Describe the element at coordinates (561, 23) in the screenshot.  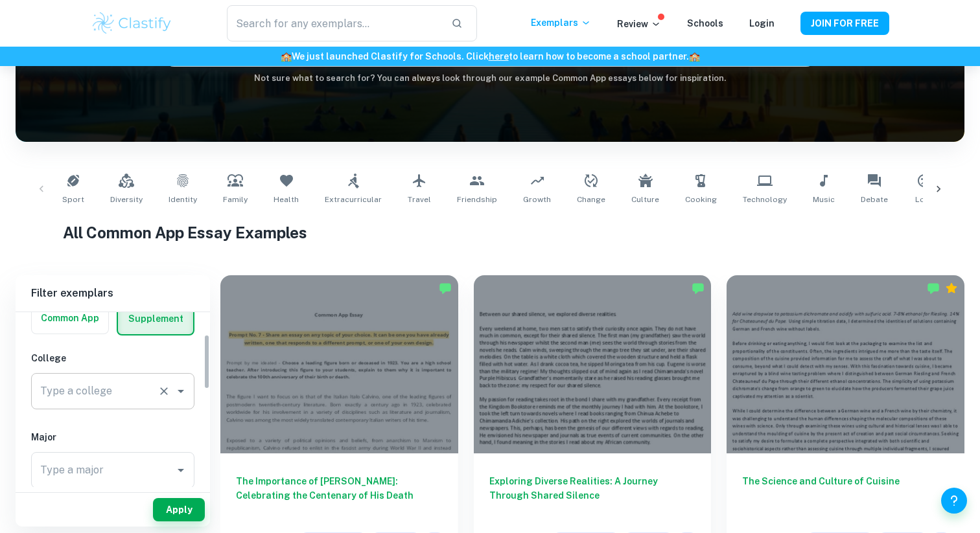
I see `p: Exemplars` at that location.